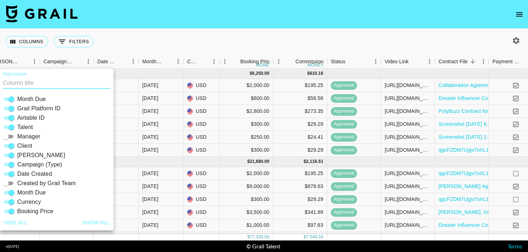 The image size is (528, 252). Describe the element at coordinates (259, 237) in the screenshot. I see `div: 77,330.00` at that location.